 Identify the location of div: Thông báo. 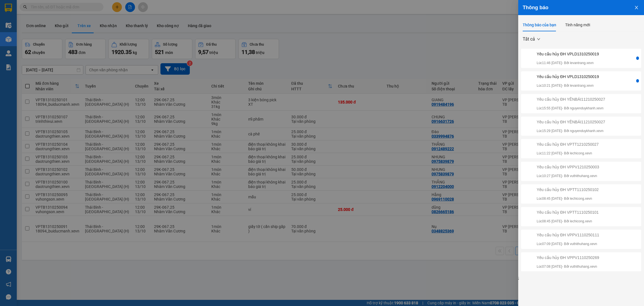
(581, 7).